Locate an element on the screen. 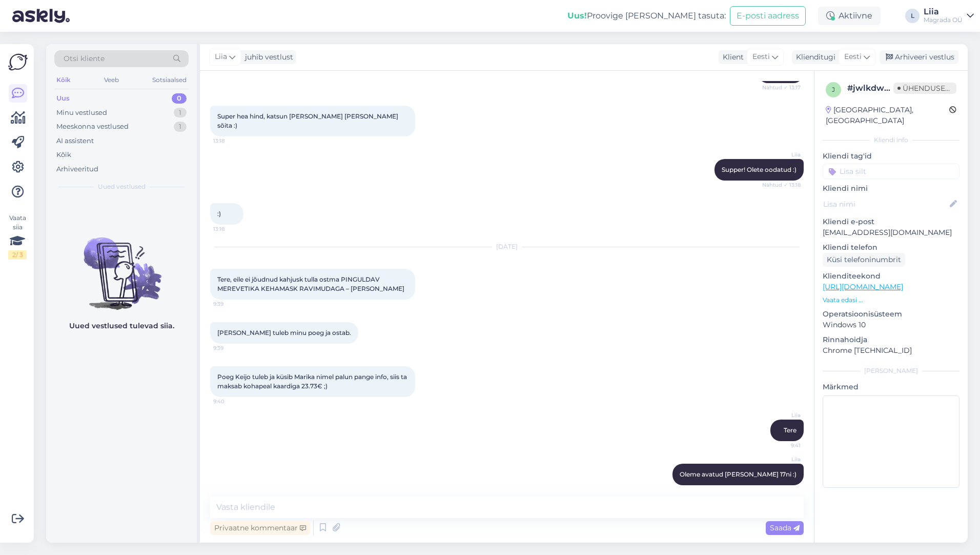  div: 2 / 3 is located at coordinates (17, 255).